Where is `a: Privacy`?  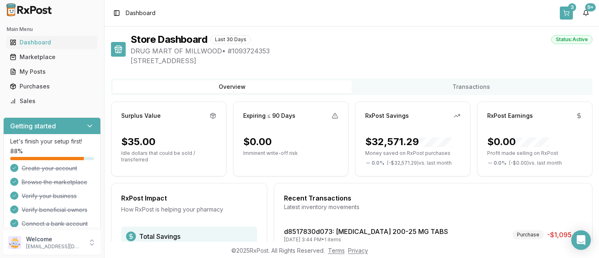
a: Privacy is located at coordinates (358, 251).